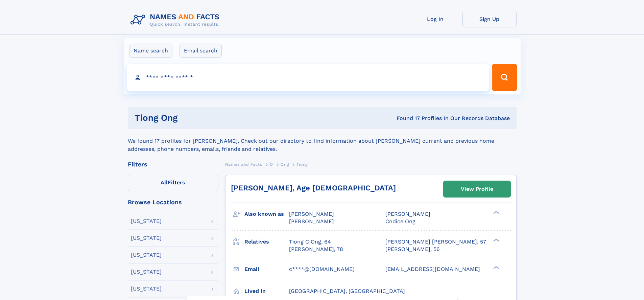 The height and width of the screenshot is (300, 644). I want to click on img: Logo Names and Facts, so click(177, 20).